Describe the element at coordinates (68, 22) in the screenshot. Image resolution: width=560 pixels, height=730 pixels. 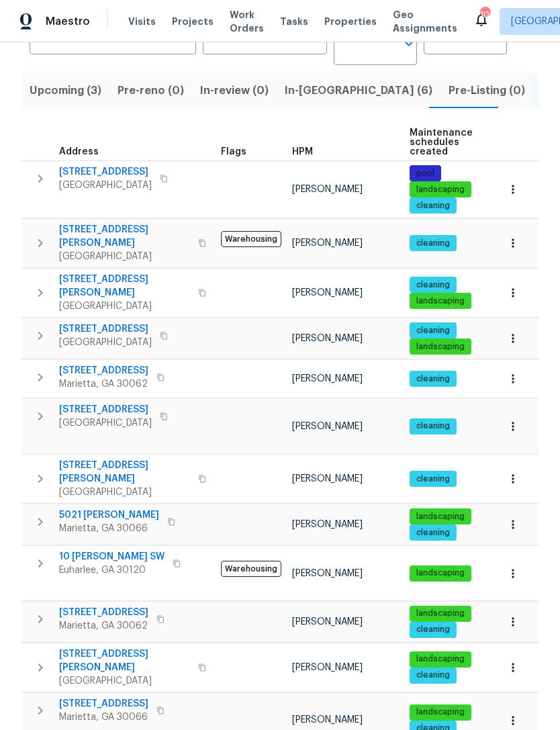
I see `span: Maestro` at that location.